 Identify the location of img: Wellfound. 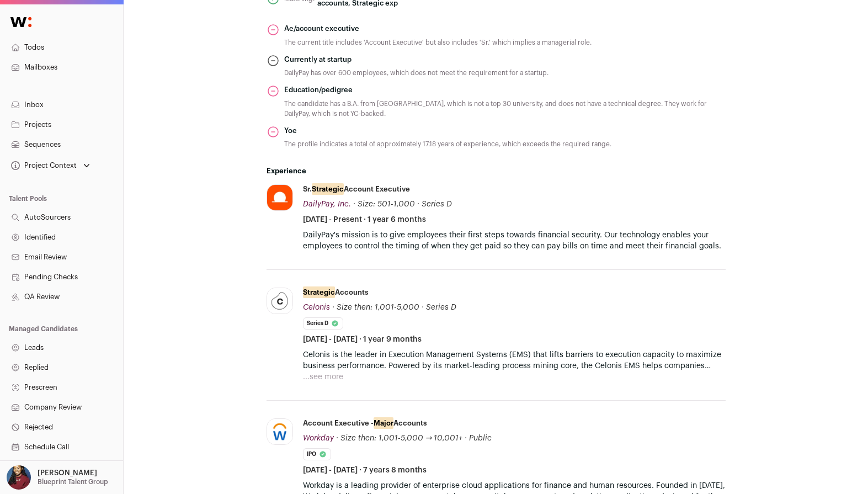
(21, 22).